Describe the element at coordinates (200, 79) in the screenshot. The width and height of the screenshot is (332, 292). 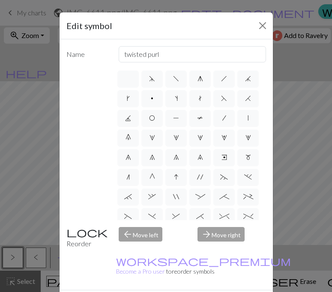
I see `span: g` at that location.